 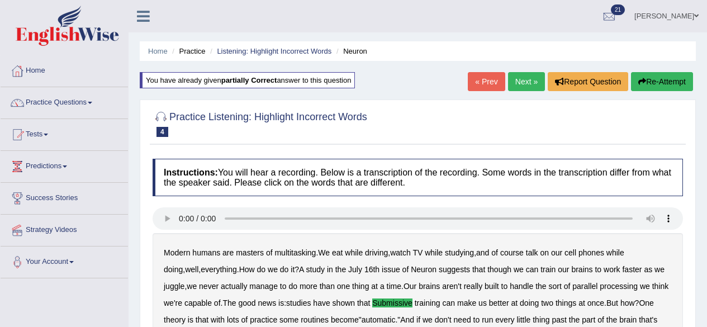 What do you see at coordinates (394, 286) in the screenshot?
I see `b: time` at bounding box center [394, 286].